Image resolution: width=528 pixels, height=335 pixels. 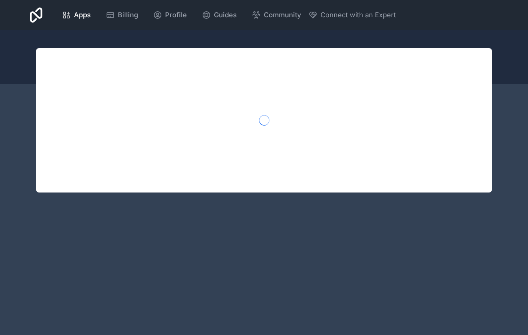 What do you see at coordinates (128, 15) in the screenshot?
I see `span: Billing` at bounding box center [128, 15].